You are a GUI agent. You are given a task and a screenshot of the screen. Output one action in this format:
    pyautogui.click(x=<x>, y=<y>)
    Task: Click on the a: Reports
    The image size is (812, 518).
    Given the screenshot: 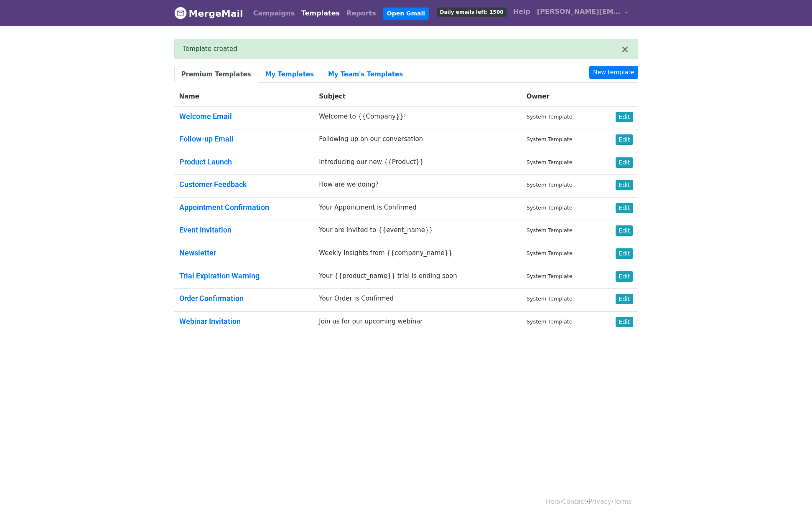 What is the action you would take?
    pyautogui.click(x=361, y=13)
    